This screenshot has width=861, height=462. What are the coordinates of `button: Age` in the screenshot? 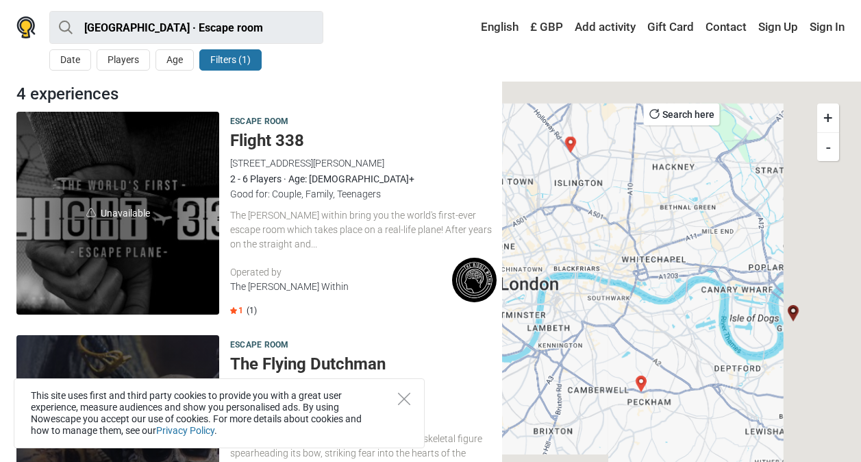 It's located at (175, 60).